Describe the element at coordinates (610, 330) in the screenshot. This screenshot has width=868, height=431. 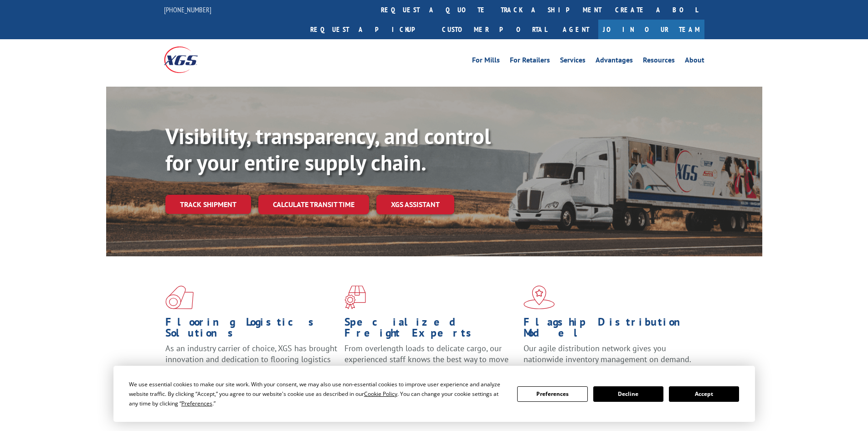
I see `h1: Flagship Distribution Model` at that location.